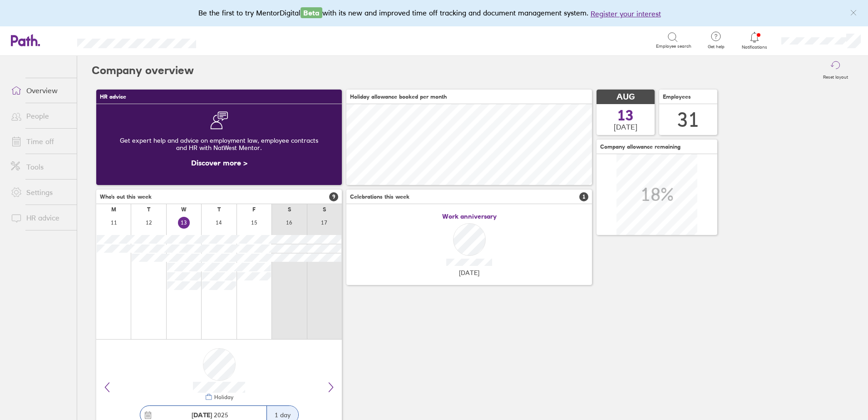  What do you see at coordinates (626, 115) in the screenshot?
I see `span: 13` at bounding box center [626, 115].